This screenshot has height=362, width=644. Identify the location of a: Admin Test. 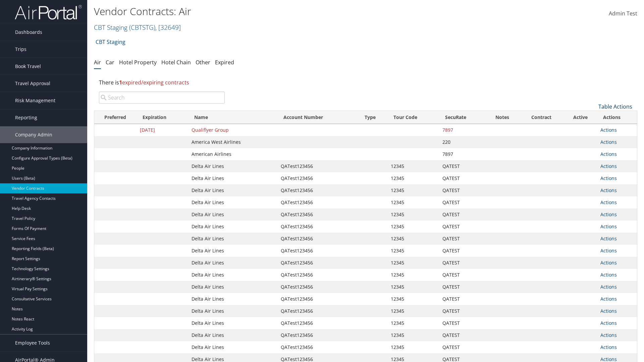
(622, 14).